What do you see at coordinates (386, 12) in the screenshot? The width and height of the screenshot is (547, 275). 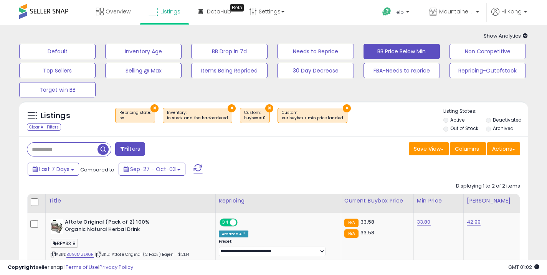 I see `i: Get Help` at bounding box center [386, 12].